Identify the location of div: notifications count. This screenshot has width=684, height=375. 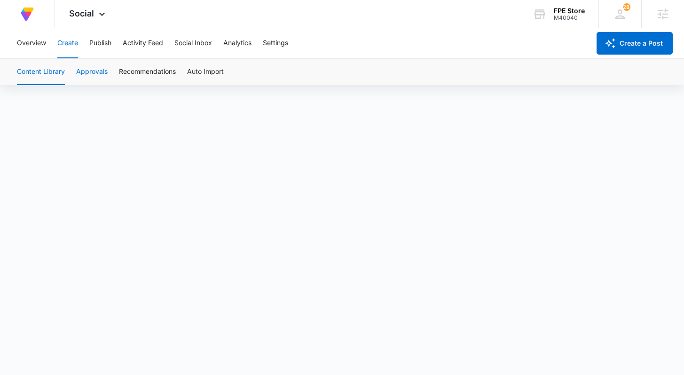
(627, 7).